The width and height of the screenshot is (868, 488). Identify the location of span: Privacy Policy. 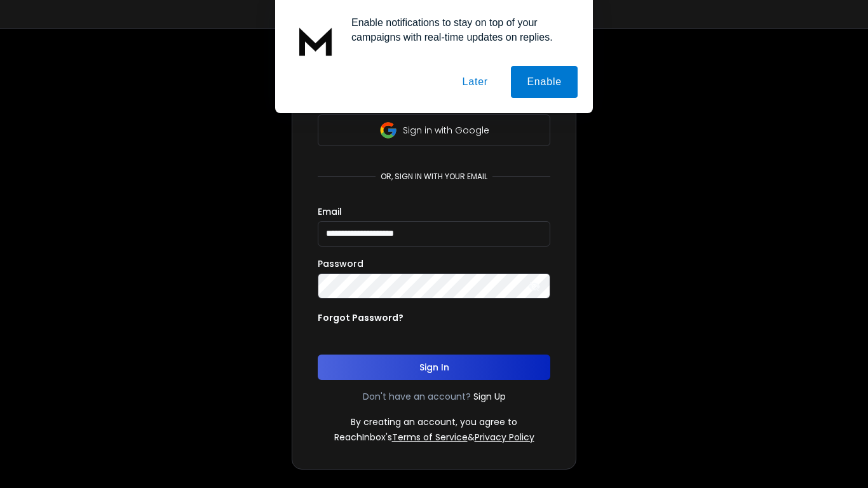
(504, 437).